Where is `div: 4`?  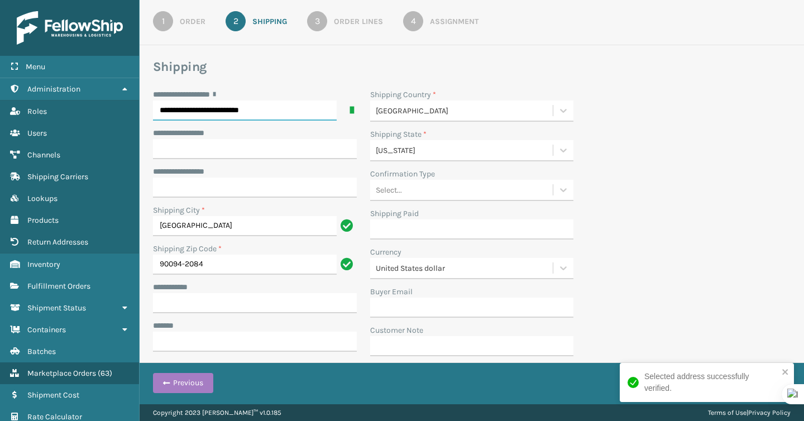
div: 4 is located at coordinates (413, 21).